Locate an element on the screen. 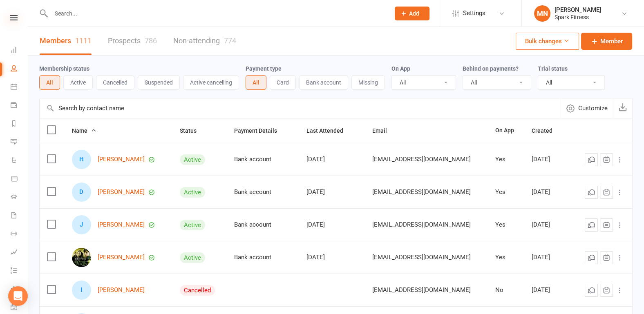 The height and width of the screenshot is (314, 644). a: Calendar is located at coordinates (19, 88).